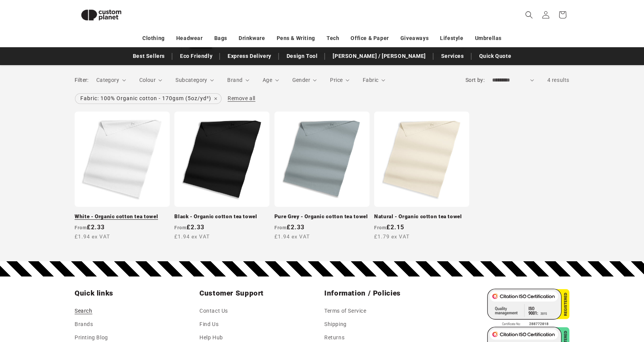  I want to click on summary: Gender (0 selected), so click(305, 80).